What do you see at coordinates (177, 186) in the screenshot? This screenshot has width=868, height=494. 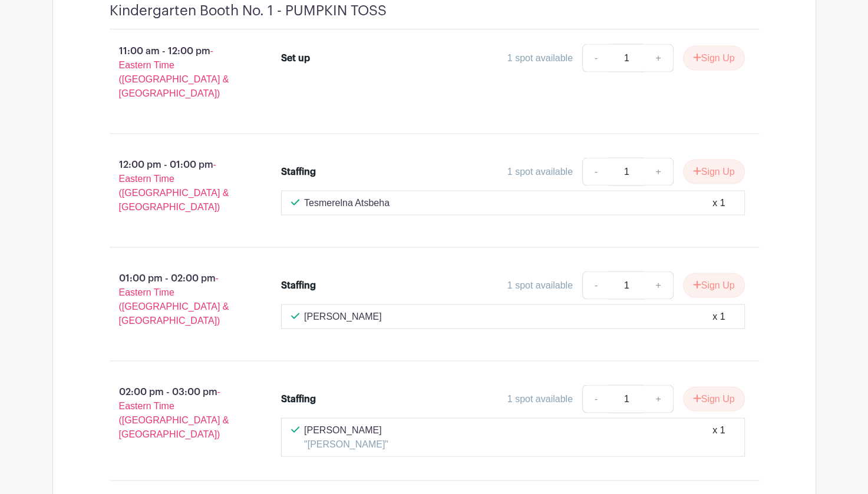 I see `p: 12:00 pm - 01:00 pm` at bounding box center [177, 186].